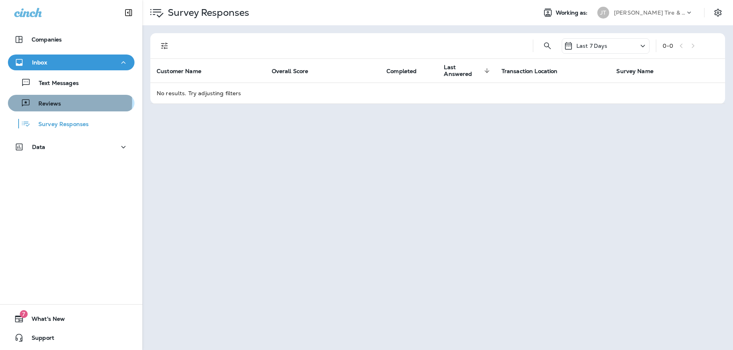 Image resolution: width=733 pixels, height=350 pixels. I want to click on button: Text Messages, so click(71, 83).